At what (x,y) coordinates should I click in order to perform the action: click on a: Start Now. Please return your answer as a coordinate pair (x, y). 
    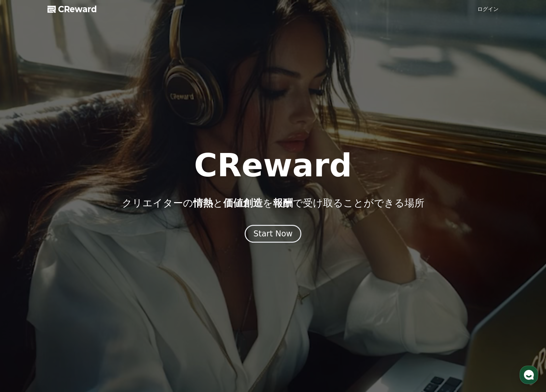
    Looking at the image, I should click on (273, 235).